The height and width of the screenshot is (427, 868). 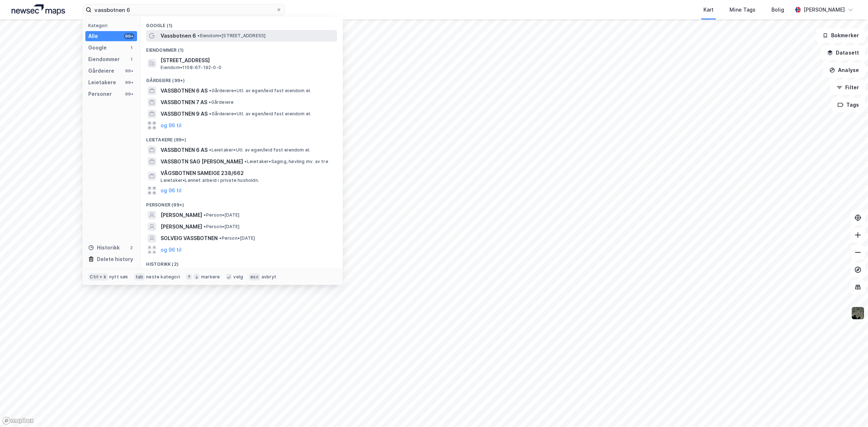 What do you see at coordinates (743, 10) in the screenshot?
I see `div: Mine Tags` at bounding box center [743, 10].